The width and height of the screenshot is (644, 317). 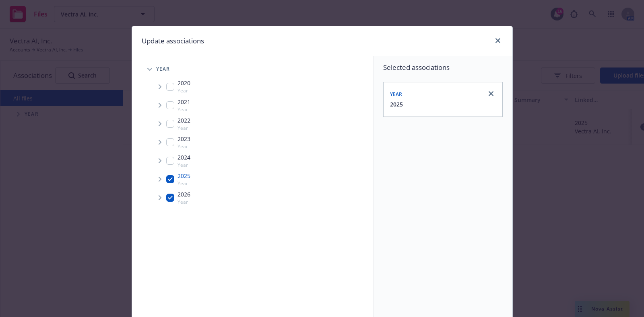 What do you see at coordinates (184, 102) in the screenshot?
I see `span: 2021` at bounding box center [184, 102].